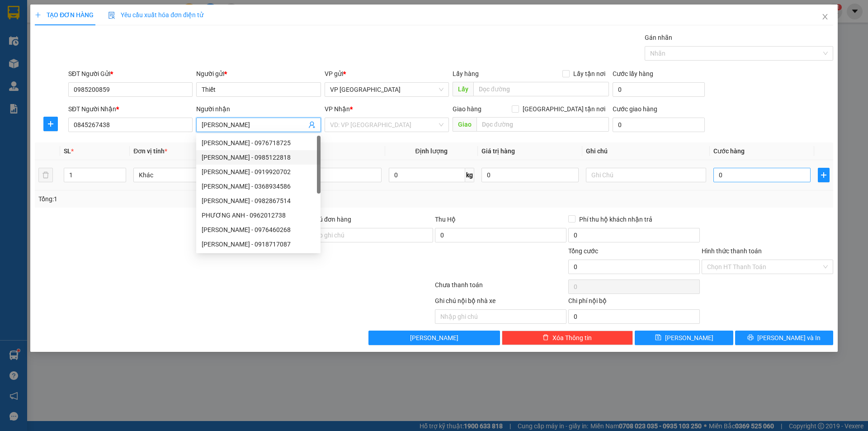 This screenshot has height=431, width=868. I want to click on div: Người gửi, so click(258, 74).